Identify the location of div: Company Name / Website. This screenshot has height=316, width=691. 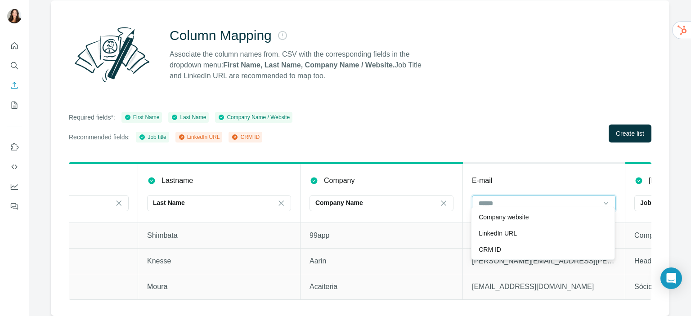
(254, 117).